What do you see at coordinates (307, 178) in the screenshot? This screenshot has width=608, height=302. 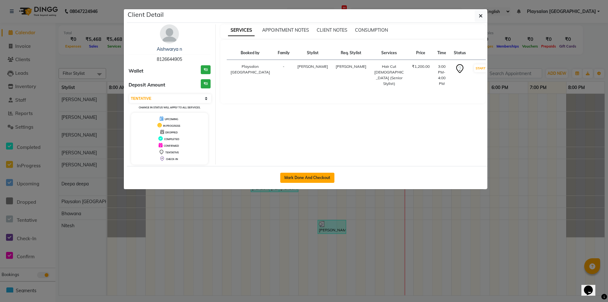 I see `button: Mark Done And Checkout` at bounding box center [307, 178].